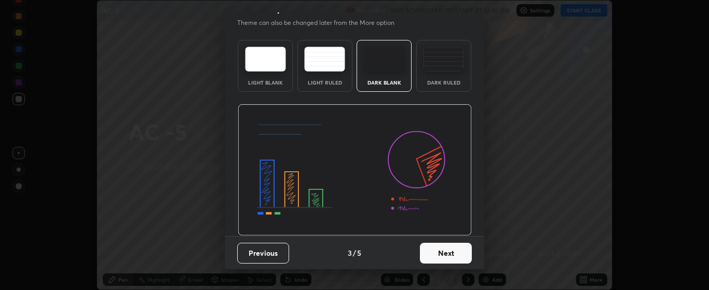 The width and height of the screenshot is (709, 290). What do you see at coordinates (265, 82) in the screenshot?
I see `div: Light Blank` at bounding box center [265, 82].